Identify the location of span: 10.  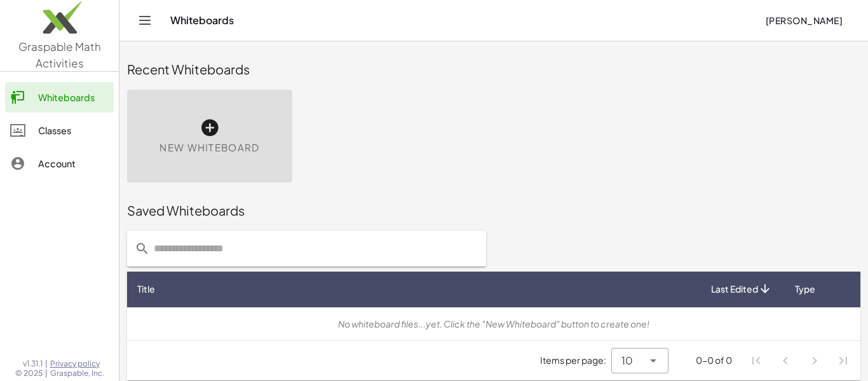
(627, 360).